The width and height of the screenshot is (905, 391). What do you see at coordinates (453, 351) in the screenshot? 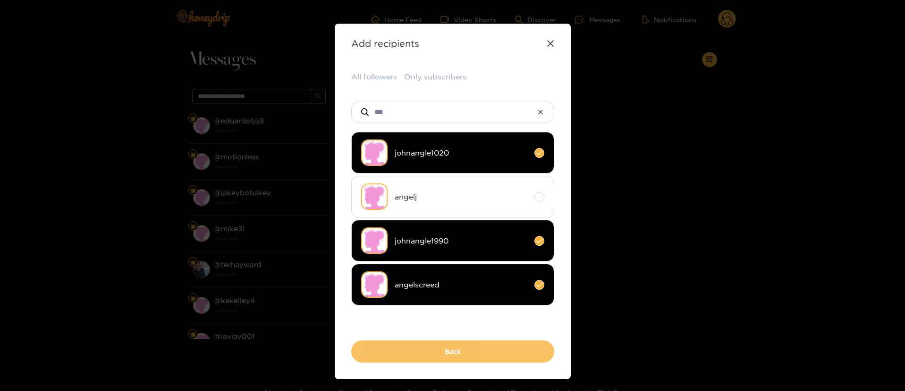
I see `button: Back` at bounding box center [453, 351].